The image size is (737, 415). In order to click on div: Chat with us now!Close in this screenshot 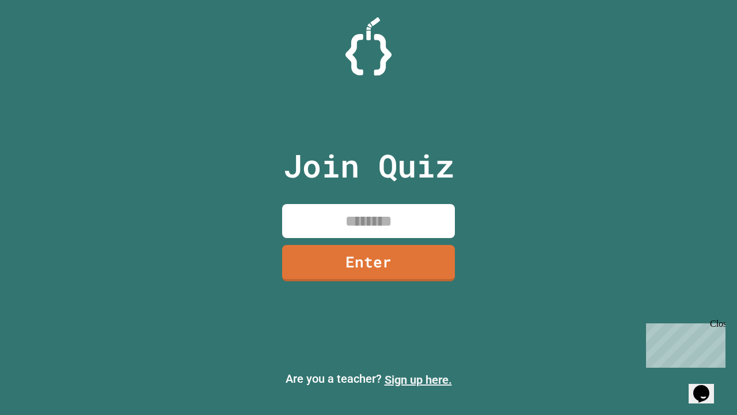, I will do `click(42, 39)`.